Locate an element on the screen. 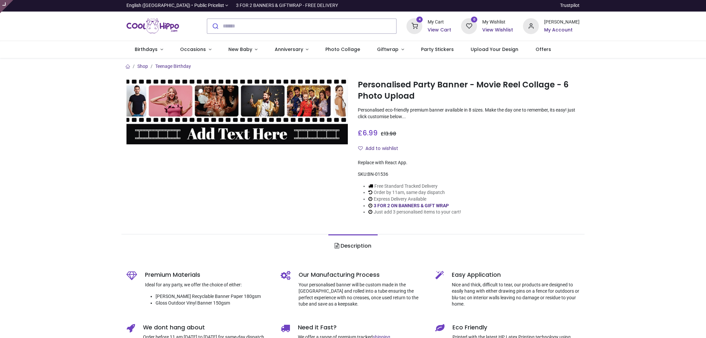 The height and width of the screenshot is (338, 706). h5: Easy Application is located at coordinates (516, 275).